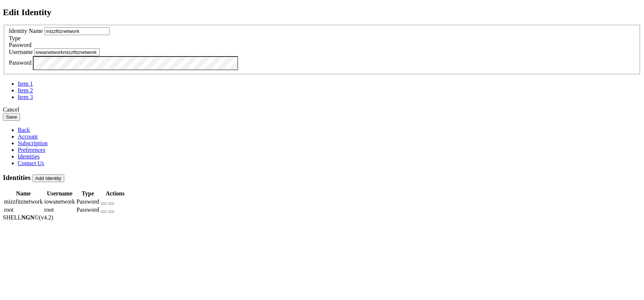 The image size is (644, 300). Describe the element at coordinates (28, 217) in the screenshot. I see `b: NGN` at that location.